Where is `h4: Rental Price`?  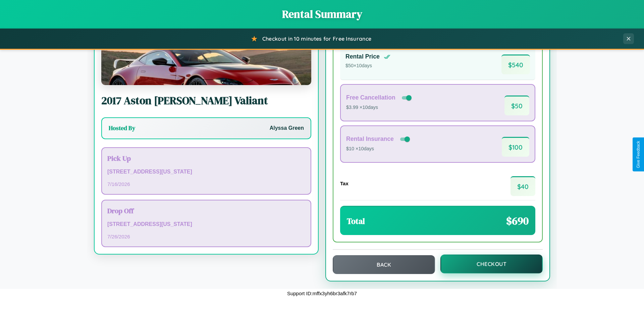 h4: Rental Price is located at coordinates (363, 57).